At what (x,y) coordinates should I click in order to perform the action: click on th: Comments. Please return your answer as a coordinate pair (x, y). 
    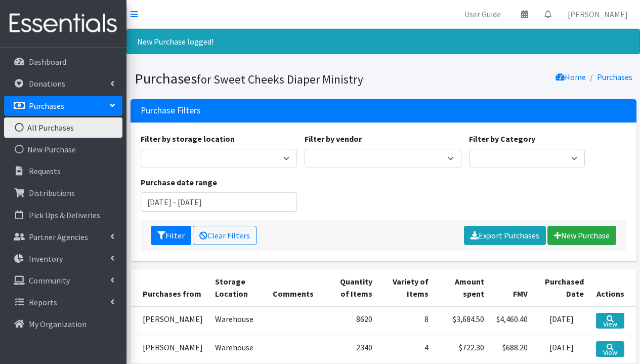
    Looking at the image, I should click on (296, 288).